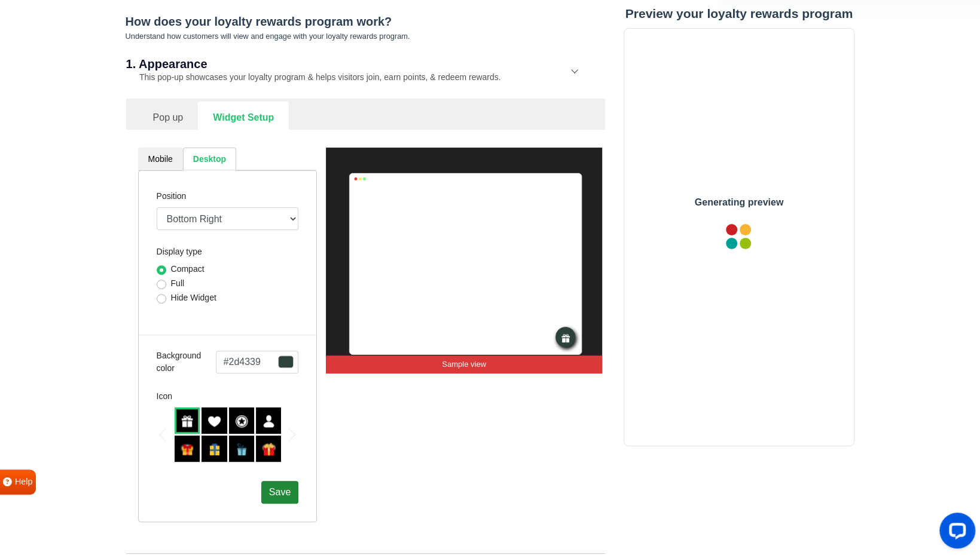 The image size is (980, 558). Describe the element at coordinates (165, 396) in the screenshot. I see `label: Icon` at that location.